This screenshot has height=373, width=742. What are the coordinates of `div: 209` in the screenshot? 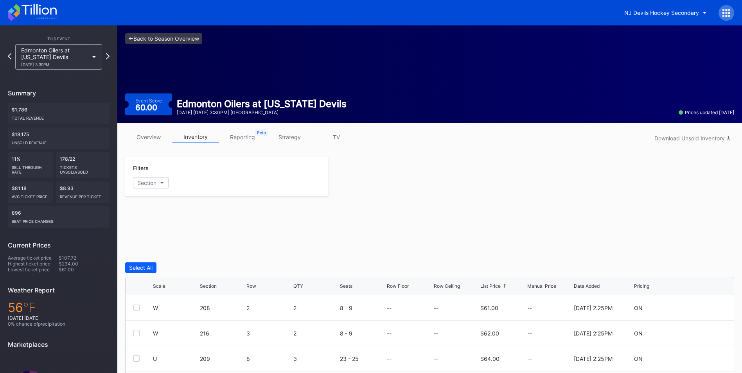 It's located at (222, 359).